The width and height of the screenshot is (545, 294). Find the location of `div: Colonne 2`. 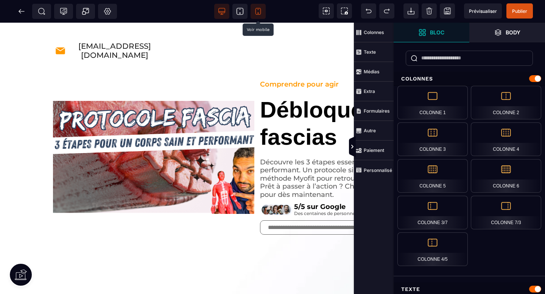

div: Colonne 2 is located at coordinates (506, 102).